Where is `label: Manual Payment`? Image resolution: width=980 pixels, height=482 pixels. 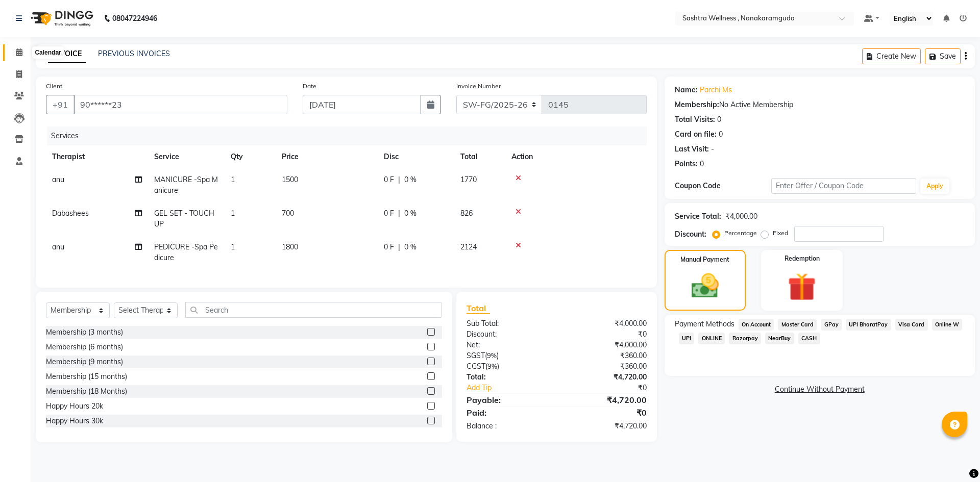 label: Manual Payment is located at coordinates (705, 259).